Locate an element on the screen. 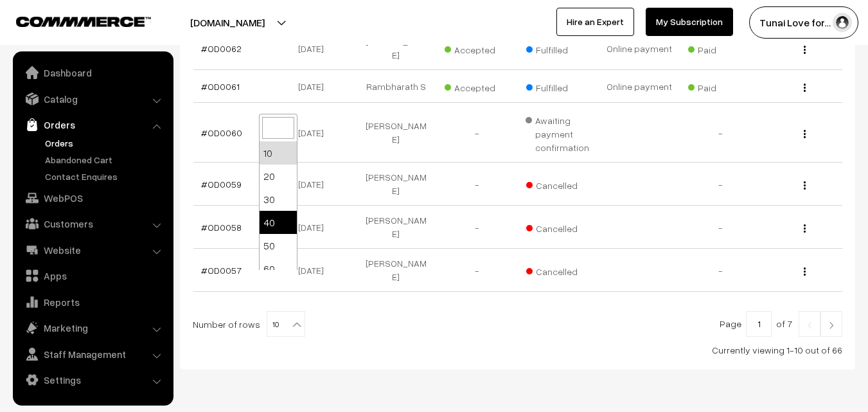 The width and height of the screenshot is (868, 412). img: COMMMERCE is located at coordinates (83, 21).